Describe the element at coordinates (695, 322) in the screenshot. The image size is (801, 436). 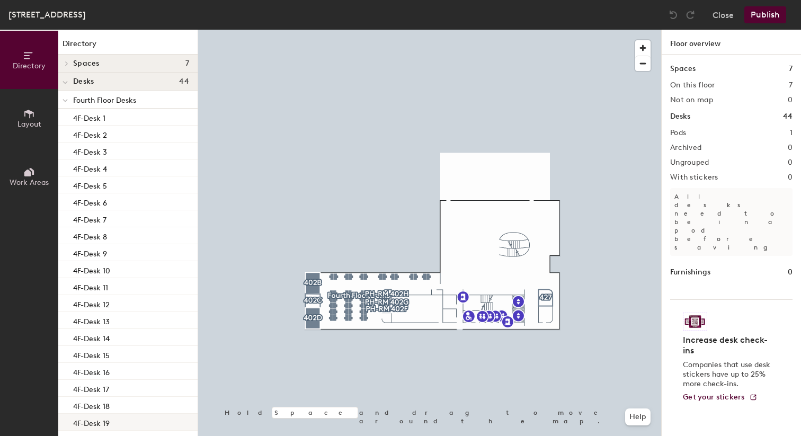
I see `img: Sticker logo` at that location.